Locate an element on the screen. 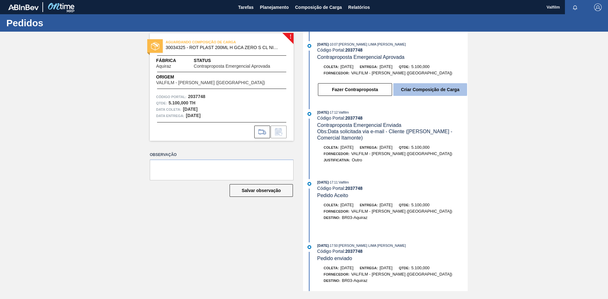 This screenshot has height=299, width=608. span: Status is located at coordinates (240, 60).